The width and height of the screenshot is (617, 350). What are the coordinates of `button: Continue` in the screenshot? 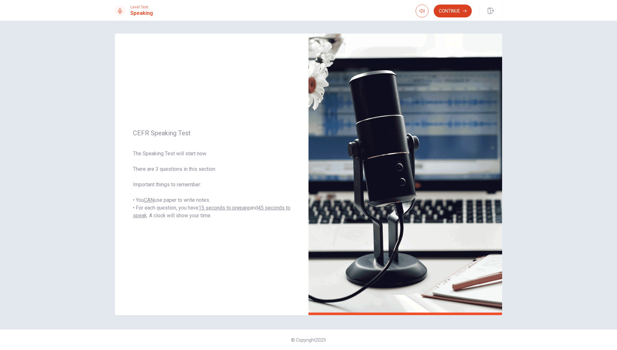 It's located at (453, 11).